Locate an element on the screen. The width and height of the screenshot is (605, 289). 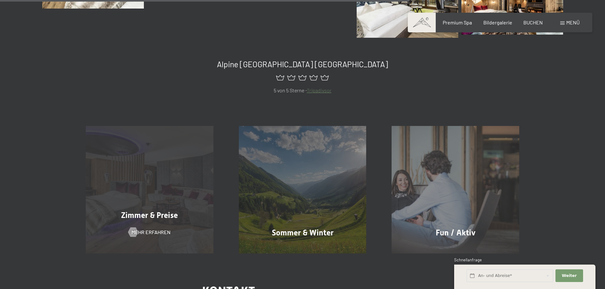
span: Menü is located at coordinates (573, 22).